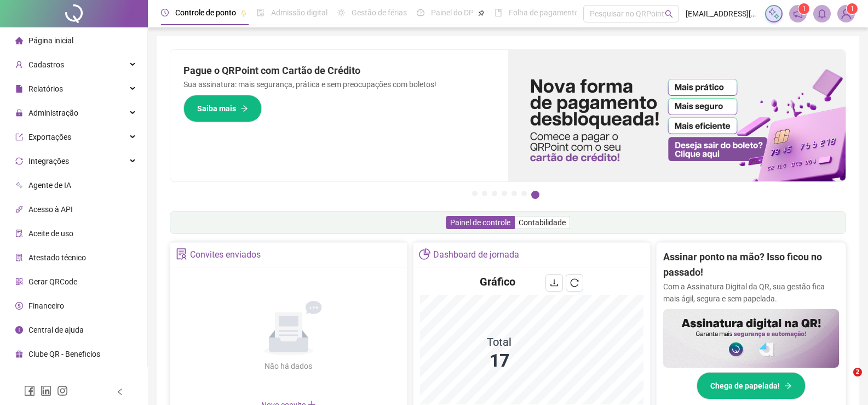 The height and width of the screenshot is (405, 868). Describe the element at coordinates (379, 12) in the screenshot. I see `span: Gestão de férias` at that location.